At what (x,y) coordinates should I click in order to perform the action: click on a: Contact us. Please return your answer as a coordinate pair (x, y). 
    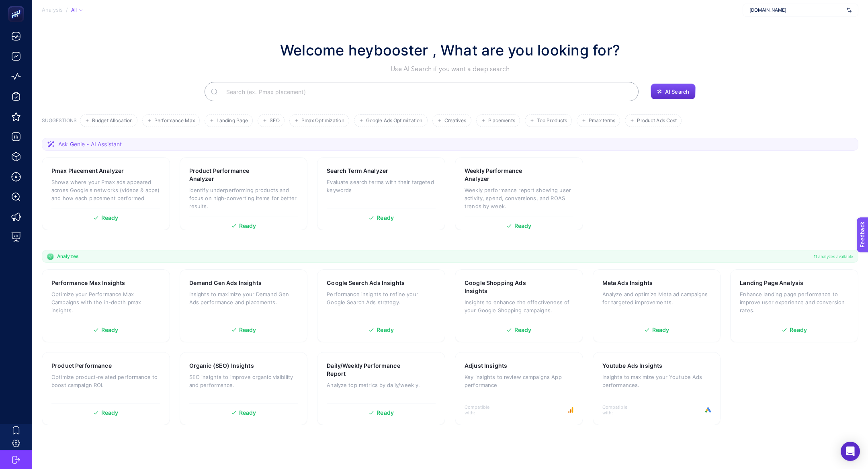
    Looking at the image, I should click on (86, 62).